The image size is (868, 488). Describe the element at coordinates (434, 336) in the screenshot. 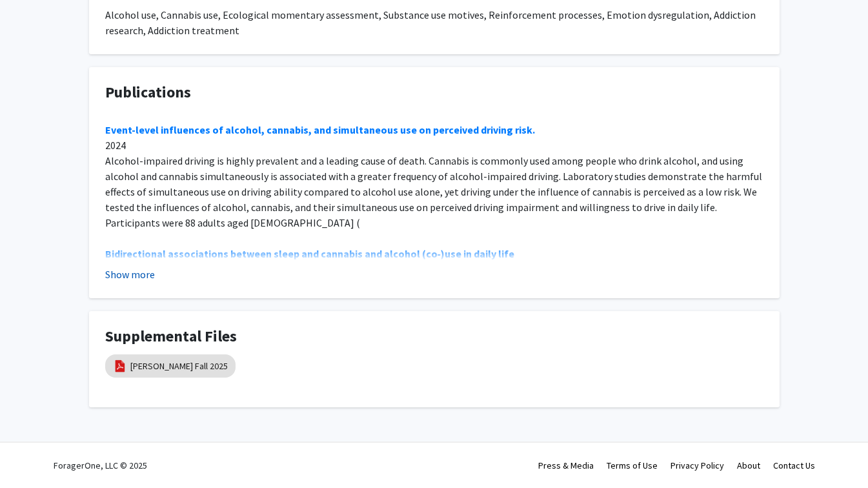

I see `h4: Supplemental Files` at that location.